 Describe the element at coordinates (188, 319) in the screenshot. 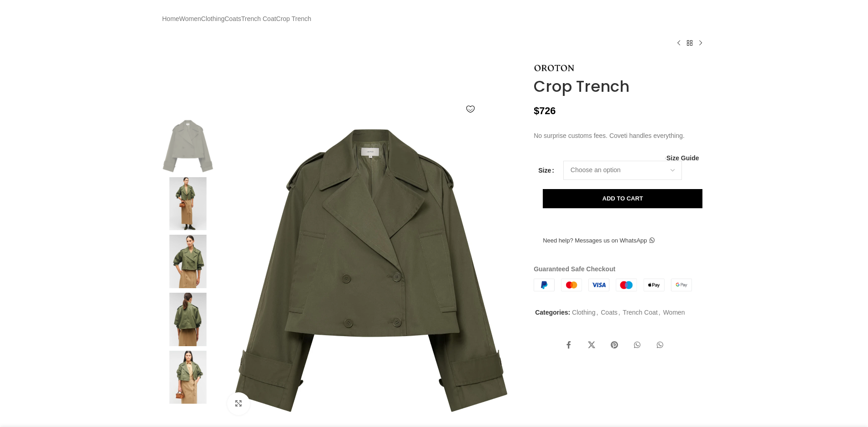

I see `img: Oroton dresses` at that location.